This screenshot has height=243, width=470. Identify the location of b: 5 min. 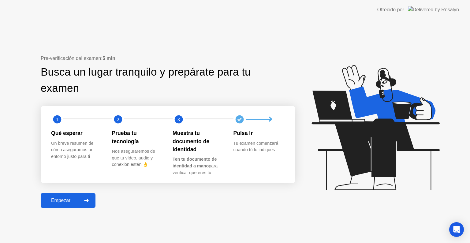
(109, 58).